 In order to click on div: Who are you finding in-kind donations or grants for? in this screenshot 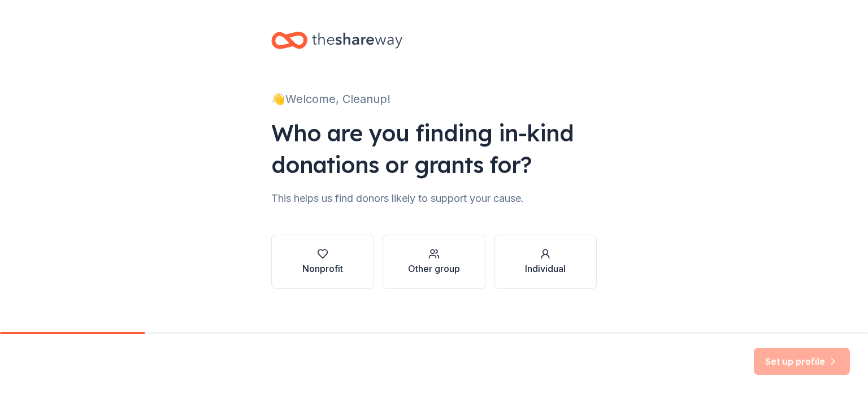, I will do `click(434, 149)`.